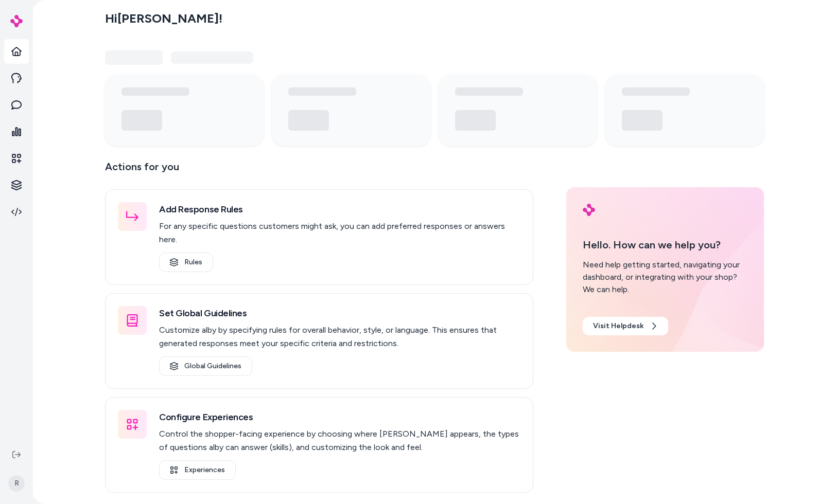 Image resolution: width=836 pixels, height=504 pixels. Describe the element at coordinates (665, 245) in the screenshot. I see `p: Hello. How can we help you?` at that location.